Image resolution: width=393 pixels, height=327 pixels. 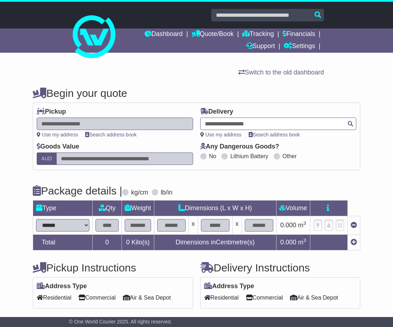 I want to click on td: Total, so click(x=63, y=243).